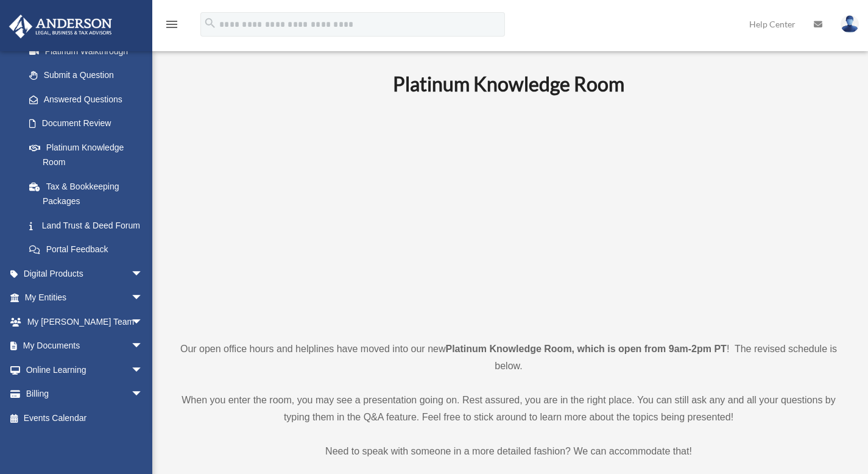 The width and height of the screenshot is (868, 474). I want to click on a: My Documentsarrow_drop_down, so click(85, 346).